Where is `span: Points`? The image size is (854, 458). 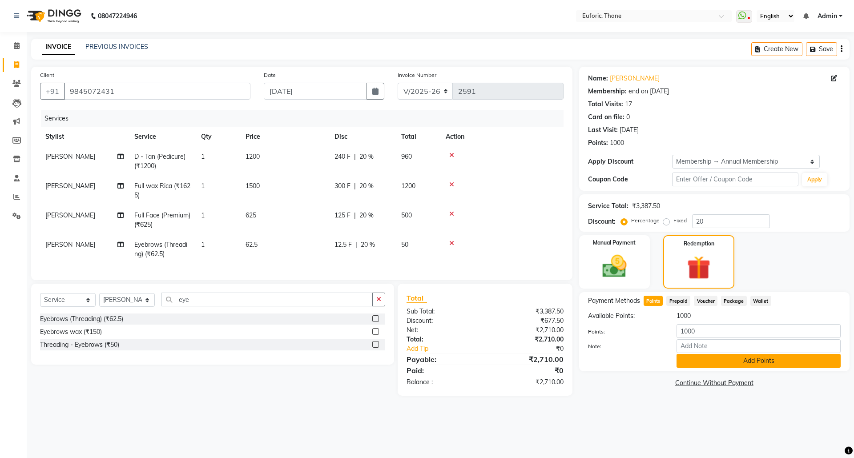 span: Points is located at coordinates (653, 301).